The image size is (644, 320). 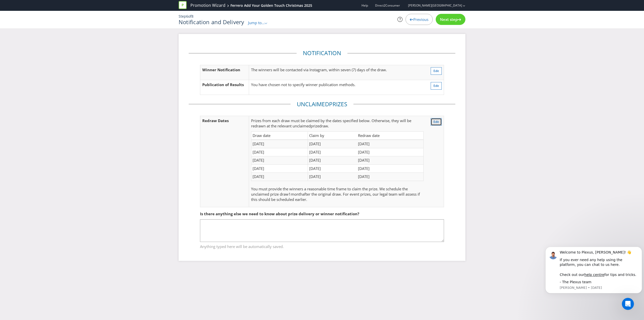 What do you see at coordinates (189, 16) in the screenshot?
I see `span: of` at bounding box center [189, 16].